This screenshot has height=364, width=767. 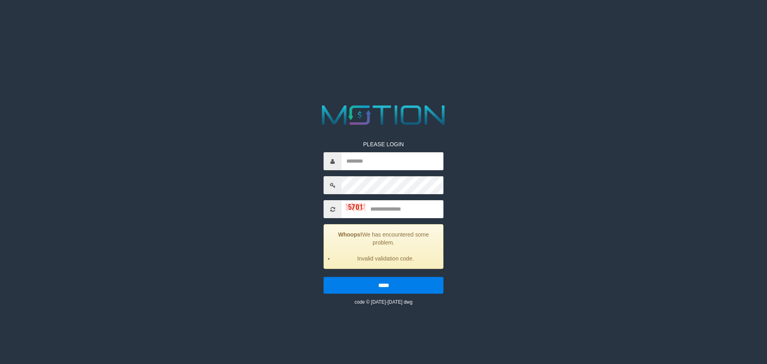 What do you see at coordinates (384, 115) in the screenshot?
I see `img: MOTION_logo.png` at bounding box center [384, 115].